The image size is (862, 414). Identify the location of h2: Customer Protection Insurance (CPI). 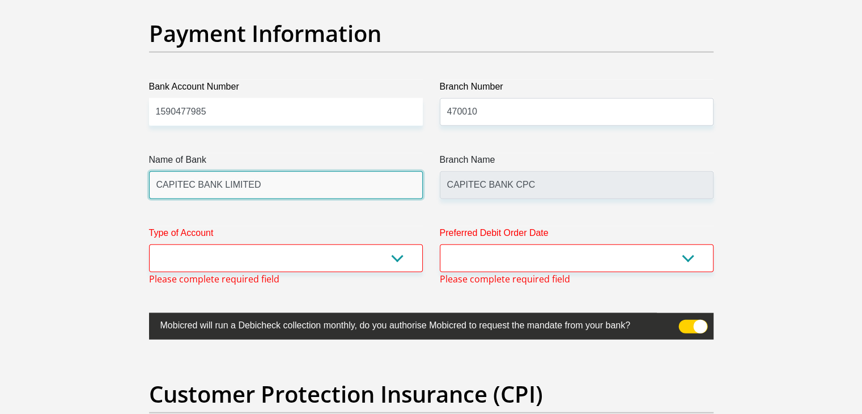
(432, 394).